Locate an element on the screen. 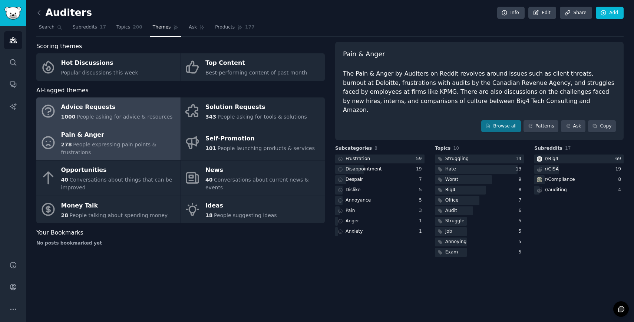  div: Advice Requests is located at coordinates (117, 108).